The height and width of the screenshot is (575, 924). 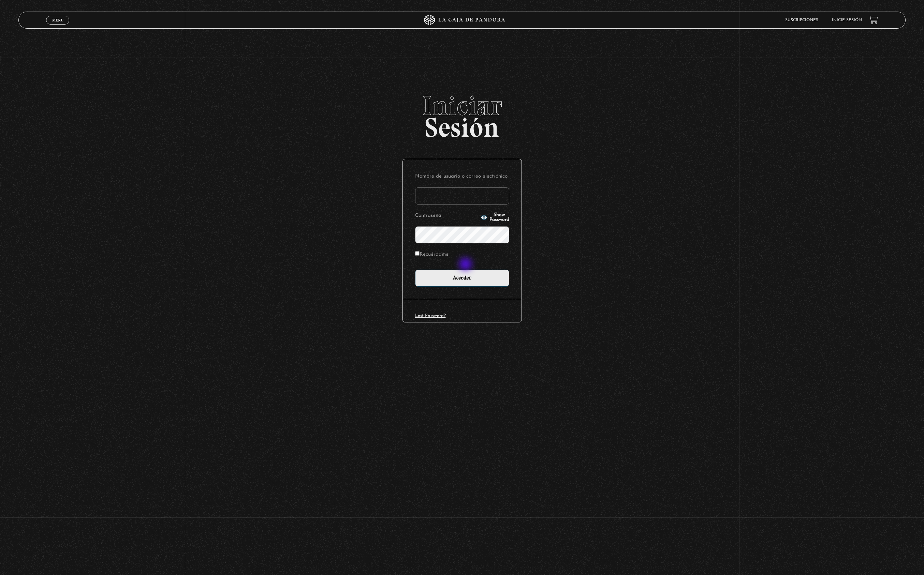 I want to click on a: Lost Password?, so click(x=431, y=315).